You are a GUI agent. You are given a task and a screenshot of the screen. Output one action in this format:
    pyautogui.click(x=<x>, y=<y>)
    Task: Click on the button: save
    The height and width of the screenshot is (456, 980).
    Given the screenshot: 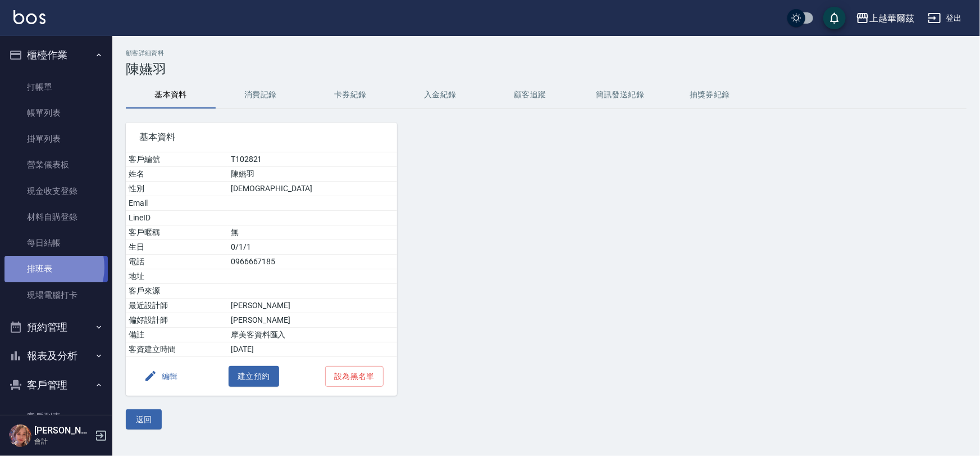 What is the action you would take?
    pyautogui.click(x=835, y=18)
    